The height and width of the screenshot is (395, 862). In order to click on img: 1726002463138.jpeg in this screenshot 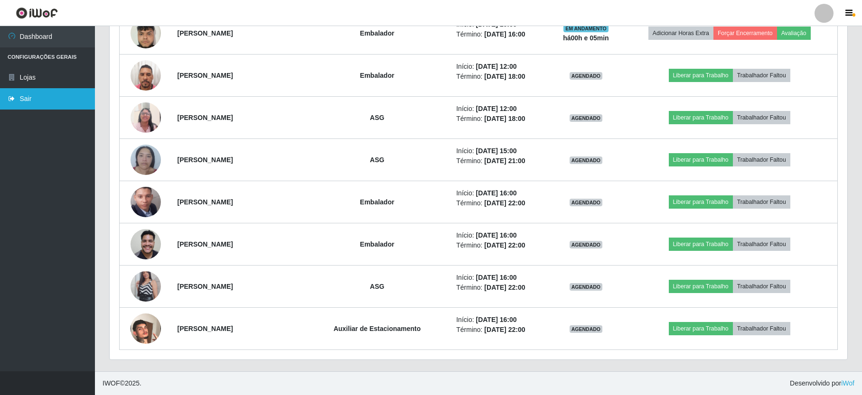, I will do `click(146, 329)`.